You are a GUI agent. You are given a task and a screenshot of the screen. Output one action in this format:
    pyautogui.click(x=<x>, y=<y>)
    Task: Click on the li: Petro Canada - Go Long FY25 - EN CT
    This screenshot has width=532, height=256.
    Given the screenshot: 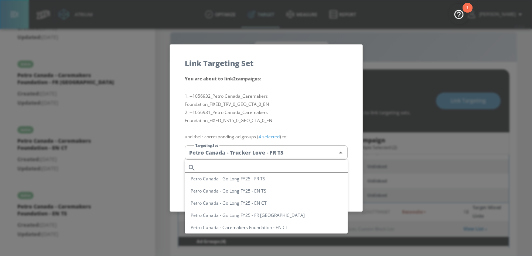 What is the action you would take?
    pyautogui.click(x=266, y=203)
    